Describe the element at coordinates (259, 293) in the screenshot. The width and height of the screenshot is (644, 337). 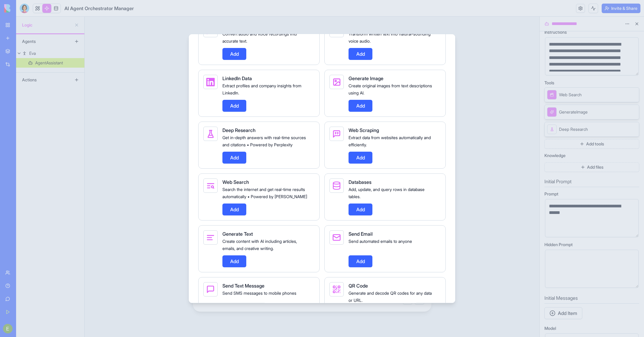
I see `span: Send SMS messages to mobile phones` at that location.